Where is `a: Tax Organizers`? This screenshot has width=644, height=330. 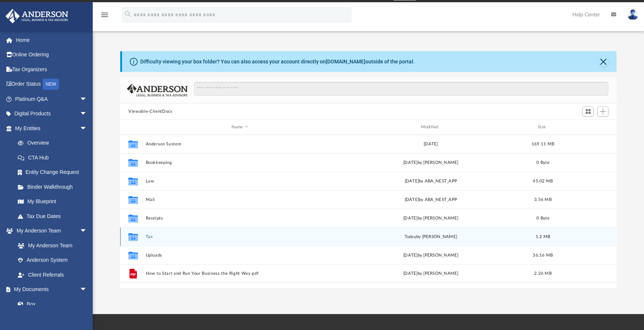
a: Tax Organizers is located at coordinates (52, 70).